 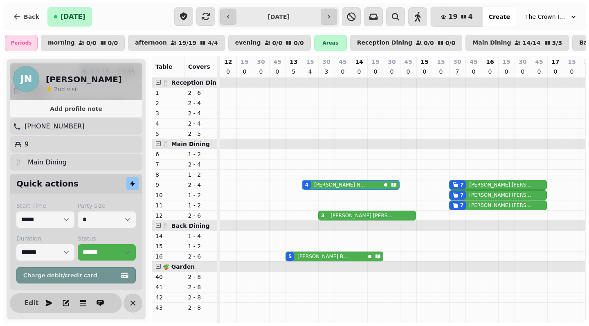 What do you see at coordinates (66, 89) in the screenshot?
I see `p: visit` at bounding box center [66, 89].